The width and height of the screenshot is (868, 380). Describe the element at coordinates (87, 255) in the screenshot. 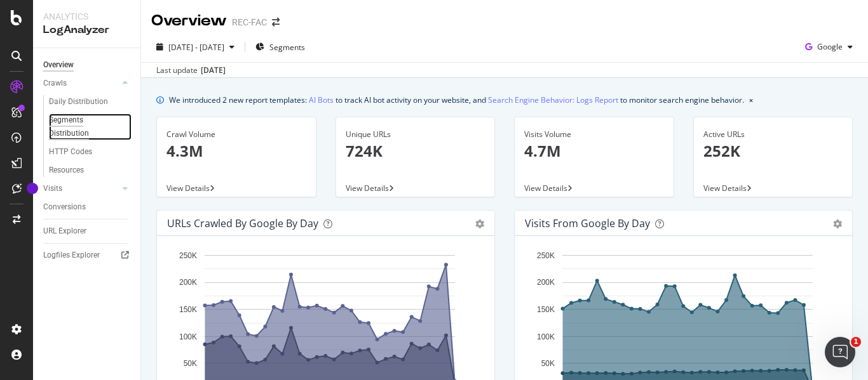

I see `a: Logfiles Explorer` at that location.